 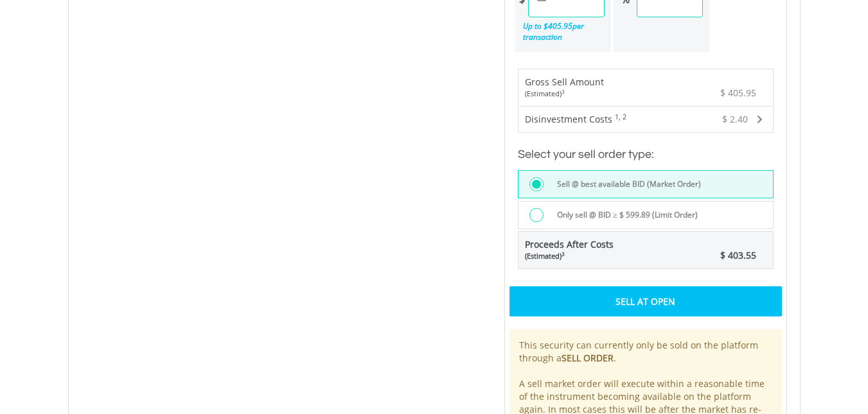 I want to click on div: Gross Sell Amount, so click(x=564, y=87).